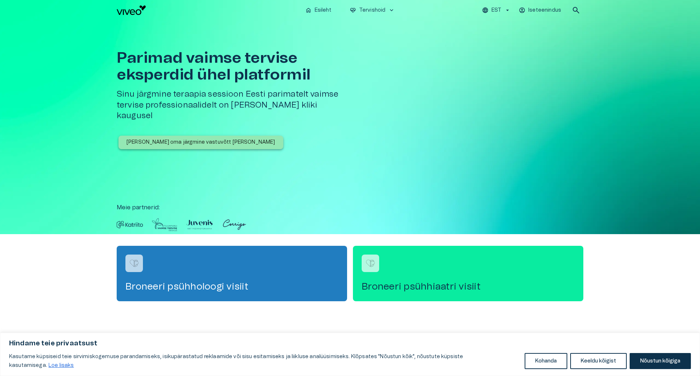  Describe the element at coordinates (232, 287) in the screenshot. I see `h4: Broneeri psühholoogi visiit` at that location.